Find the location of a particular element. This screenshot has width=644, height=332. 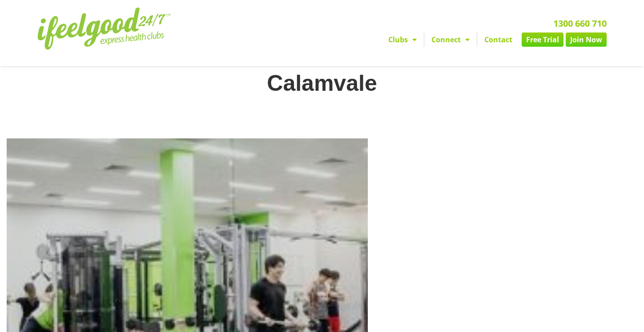

a: 1300 660 710 is located at coordinates (580, 23).